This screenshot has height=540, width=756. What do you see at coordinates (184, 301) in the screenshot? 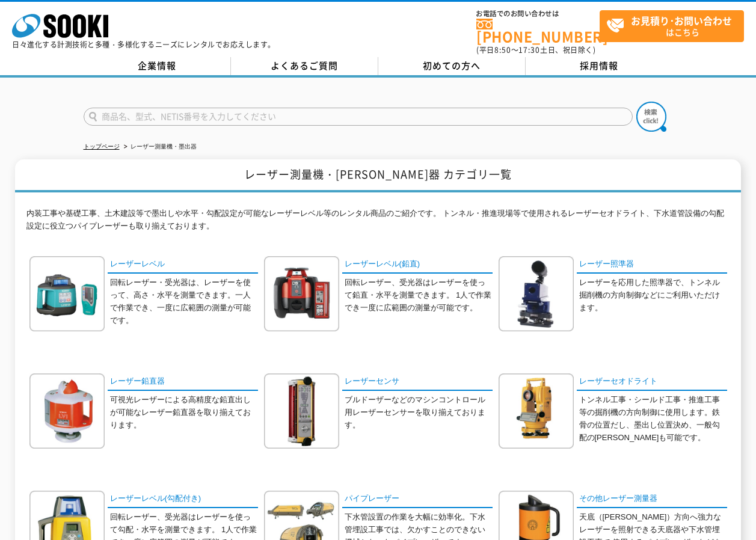
I see `p: 回転レーザー・受光器は、レーザーを使って、高さ・水平を測量できます。一人で作業でき、一度に広範囲の測量が可能です。` at bounding box center [184, 301].